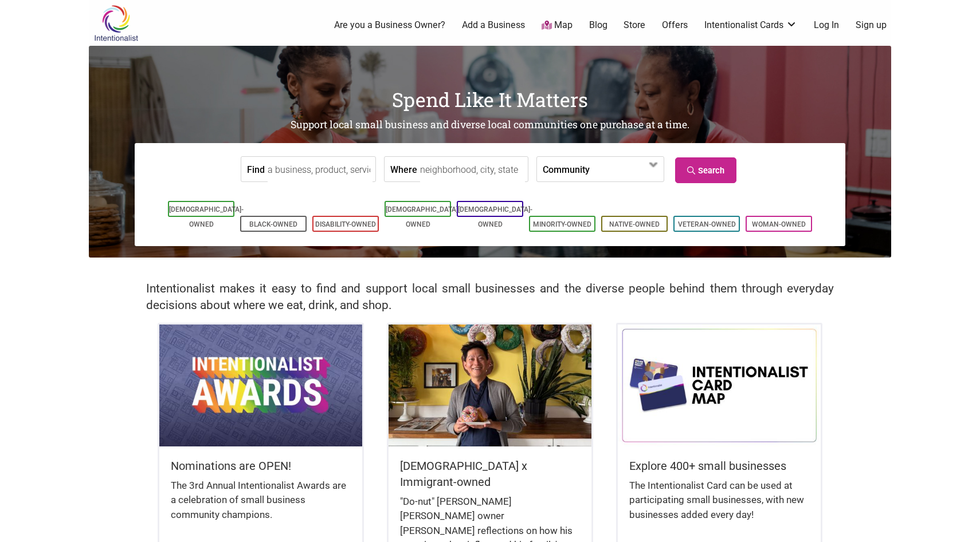 This screenshot has height=542, width=980. I want to click on a: Sign up, so click(871, 25).